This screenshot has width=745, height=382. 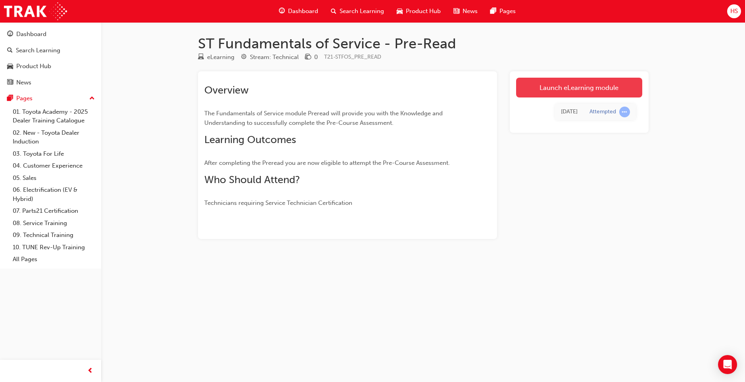 What do you see at coordinates (54, 235) in the screenshot?
I see `a: 09. Technical Training` at bounding box center [54, 235].